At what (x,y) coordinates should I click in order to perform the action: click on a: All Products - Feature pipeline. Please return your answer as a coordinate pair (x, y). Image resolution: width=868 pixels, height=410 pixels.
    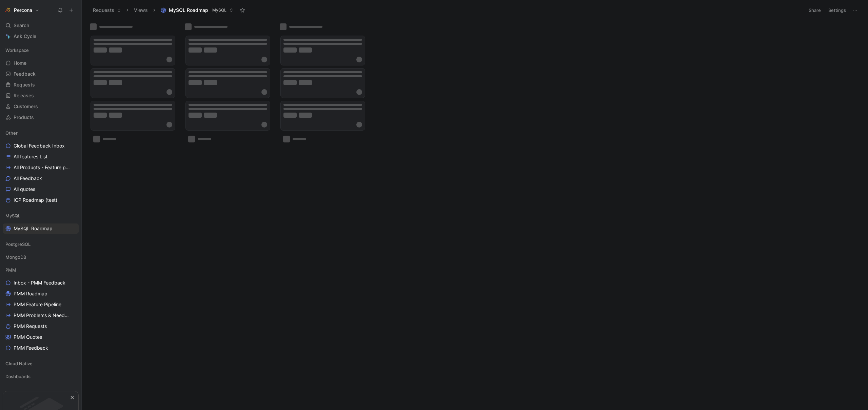
    Looking at the image, I should click on (41, 167).